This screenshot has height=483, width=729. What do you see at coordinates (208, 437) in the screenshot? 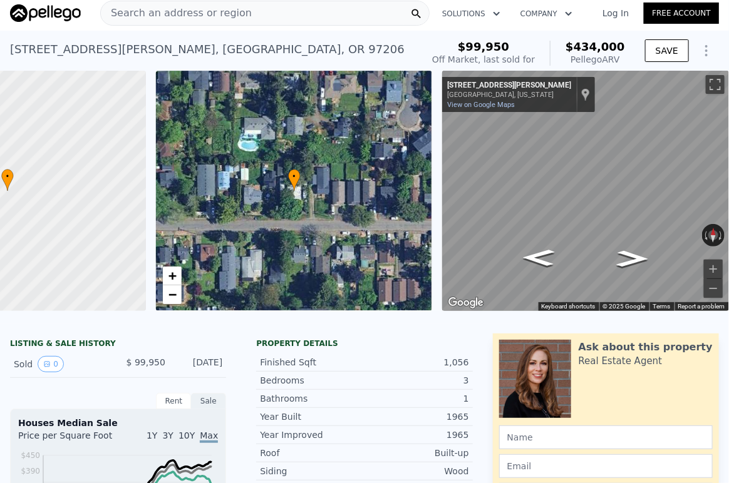
I see `span: Max` at bounding box center [208, 437].